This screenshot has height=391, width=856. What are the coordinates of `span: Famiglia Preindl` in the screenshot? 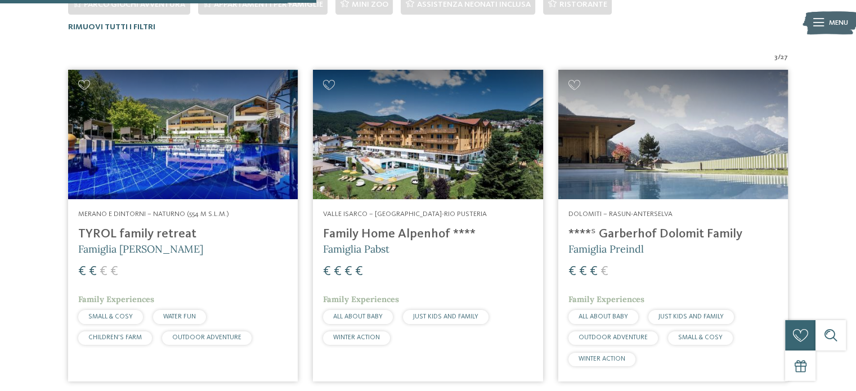 It's located at (606, 249).